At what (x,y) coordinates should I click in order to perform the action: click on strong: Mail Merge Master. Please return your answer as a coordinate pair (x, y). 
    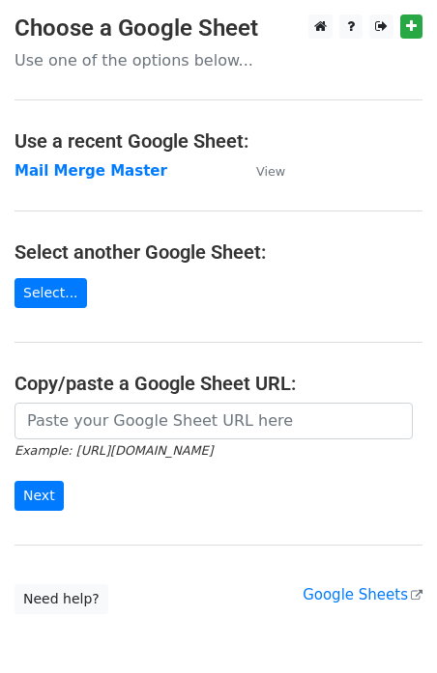
    Looking at the image, I should click on (91, 171).